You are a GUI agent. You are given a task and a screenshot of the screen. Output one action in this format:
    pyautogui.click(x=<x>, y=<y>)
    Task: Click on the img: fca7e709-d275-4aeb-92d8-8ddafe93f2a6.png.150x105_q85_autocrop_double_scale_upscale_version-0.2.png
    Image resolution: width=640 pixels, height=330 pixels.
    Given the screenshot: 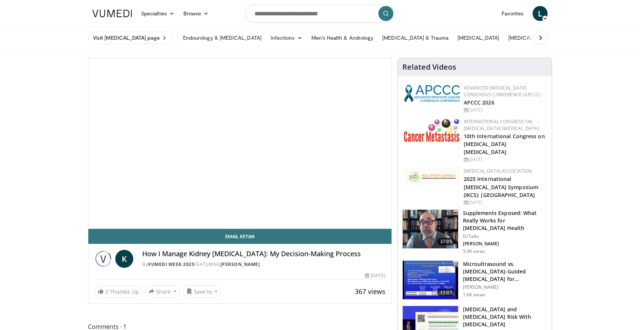 What is the action you would take?
    pyautogui.click(x=432, y=176)
    